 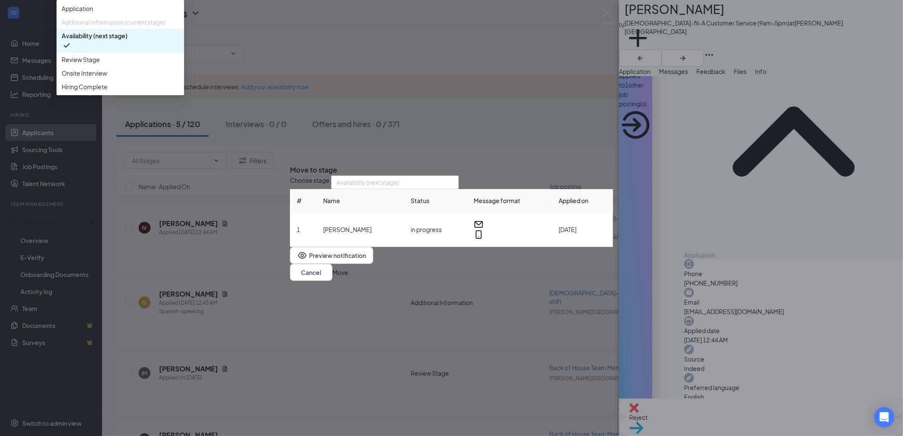 What do you see at coordinates (509, 201) in the screenshot?
I see `th: Message format` at bounding box center [509, 201].